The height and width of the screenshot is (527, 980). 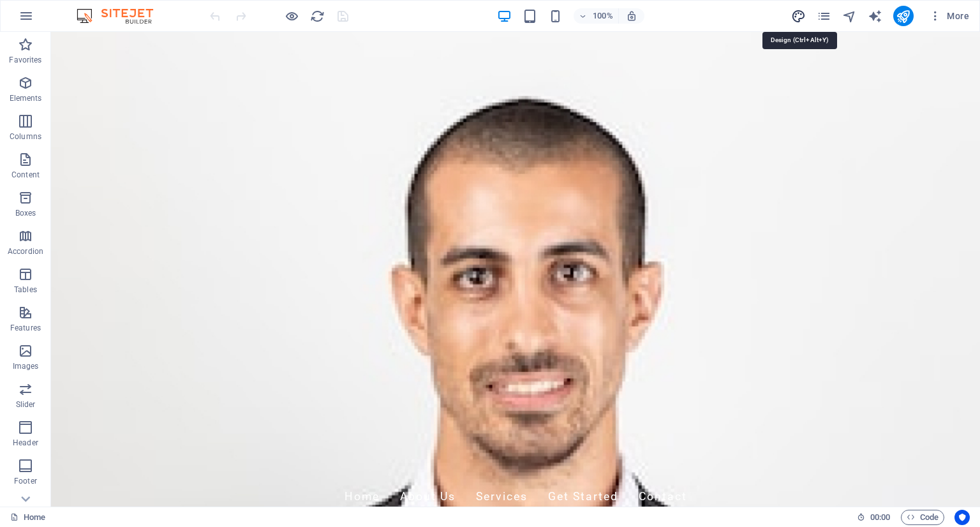 I want to click on button: pages, so click(x=824, y=16).